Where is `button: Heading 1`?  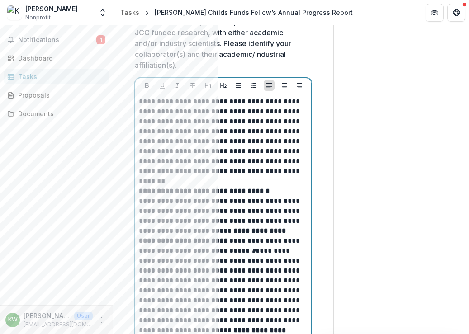
button: Heading 1 is located at coordinates (208, 85).